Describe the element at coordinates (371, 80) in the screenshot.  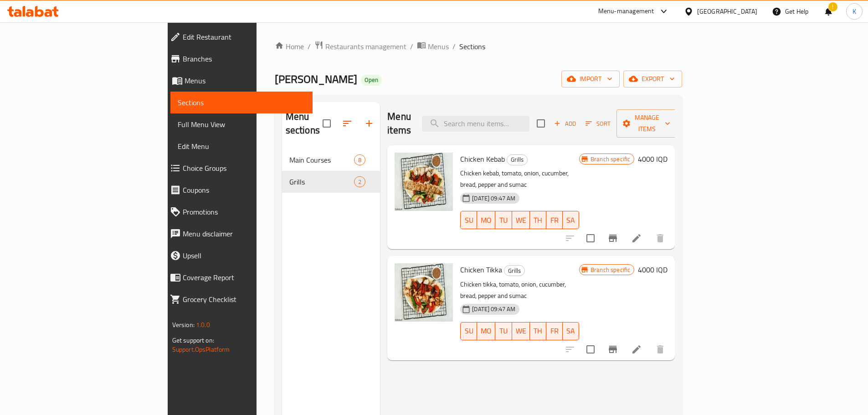
I see `div: Open` at that location.